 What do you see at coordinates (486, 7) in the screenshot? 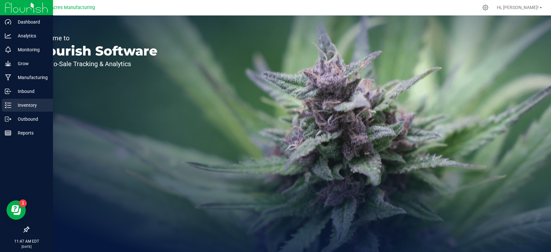
I see `div: Manage settings` at bounding box center [486, 7].